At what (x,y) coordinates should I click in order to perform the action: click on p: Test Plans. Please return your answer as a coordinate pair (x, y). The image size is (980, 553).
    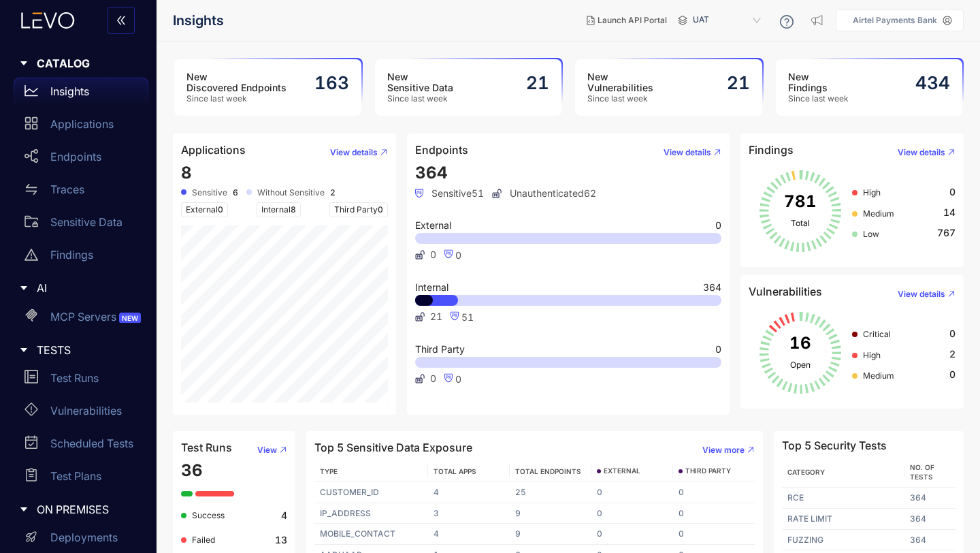
    Looking at the image, I should click on (76, 476).